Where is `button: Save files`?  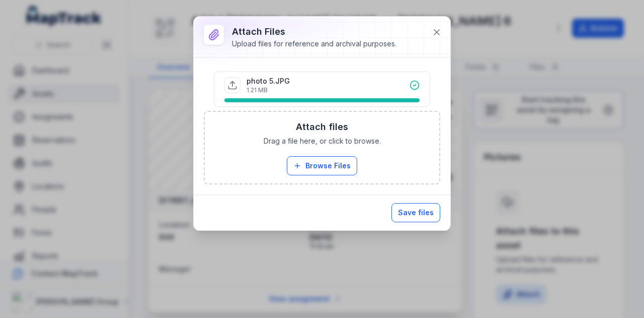 button: Save files is located at coordinates (415, 213).